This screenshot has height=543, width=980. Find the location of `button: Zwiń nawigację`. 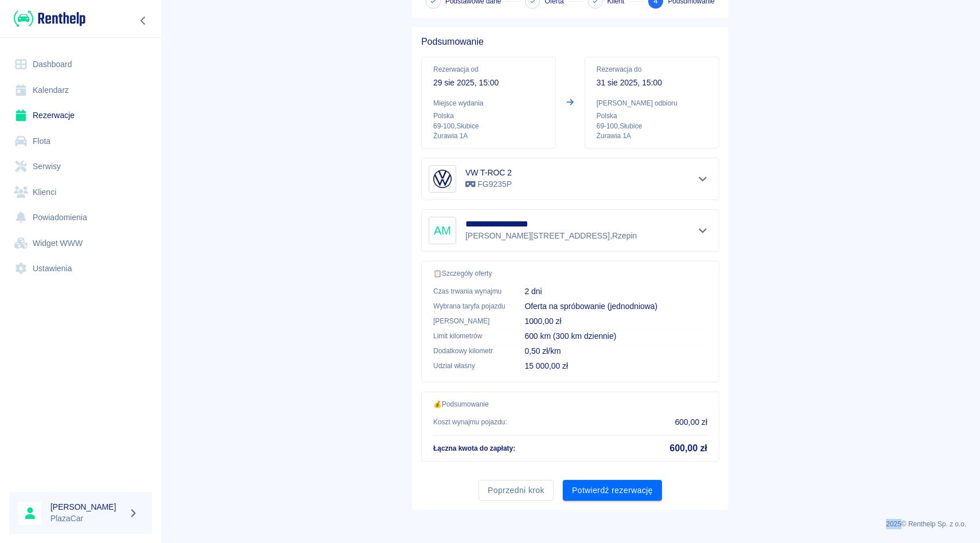

button: Zwiń nawigację is located at coordinates (143, 21).